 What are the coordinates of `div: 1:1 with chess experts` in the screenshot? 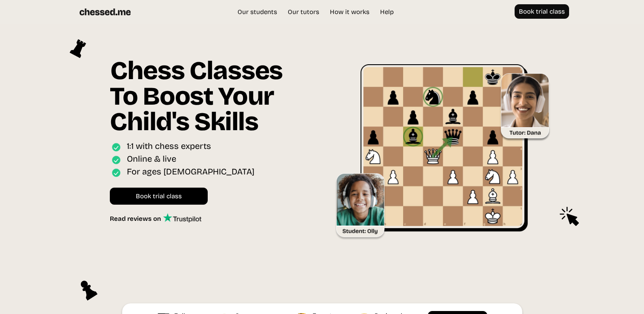 It's located at (169, 147).